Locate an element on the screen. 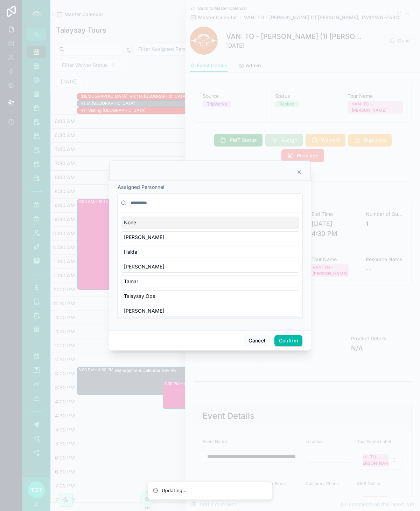 The image size is (420, 511). button: Cancel is located at coordinates (257, 341).